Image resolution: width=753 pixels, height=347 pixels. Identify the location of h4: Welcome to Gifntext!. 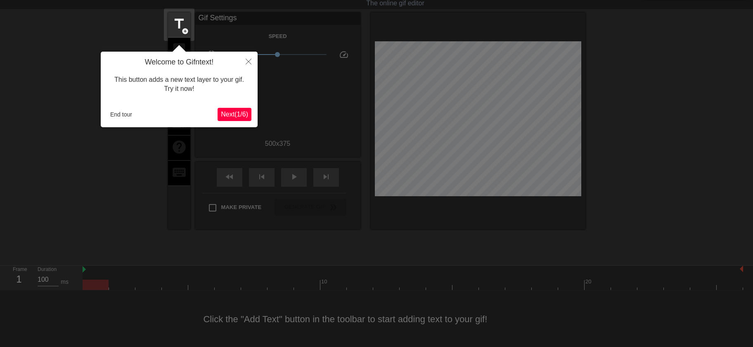
(179, 62).